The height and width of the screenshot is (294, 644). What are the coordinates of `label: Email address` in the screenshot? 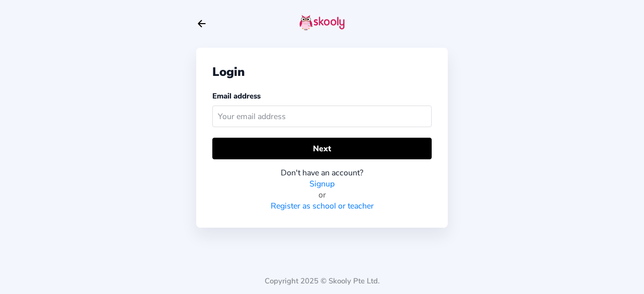 It's located at (237, 96).